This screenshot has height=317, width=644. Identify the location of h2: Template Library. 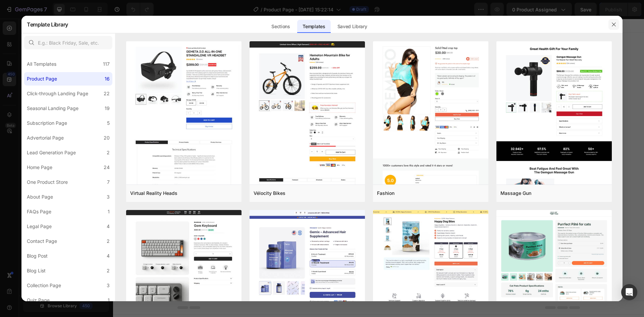
(48, 25).